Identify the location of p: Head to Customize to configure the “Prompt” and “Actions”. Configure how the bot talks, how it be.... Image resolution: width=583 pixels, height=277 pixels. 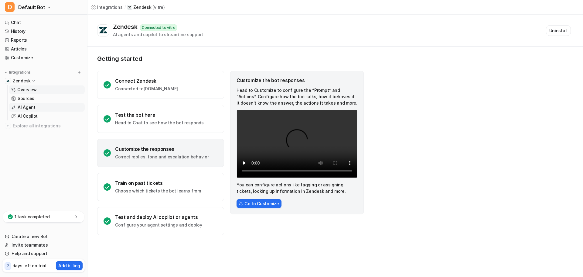
(297, 96).